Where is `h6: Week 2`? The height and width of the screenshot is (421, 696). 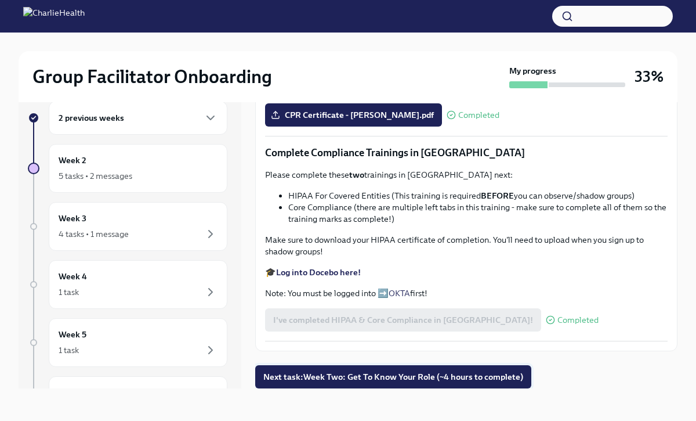
h6: Week 2 is located at coordinates (73, 160).